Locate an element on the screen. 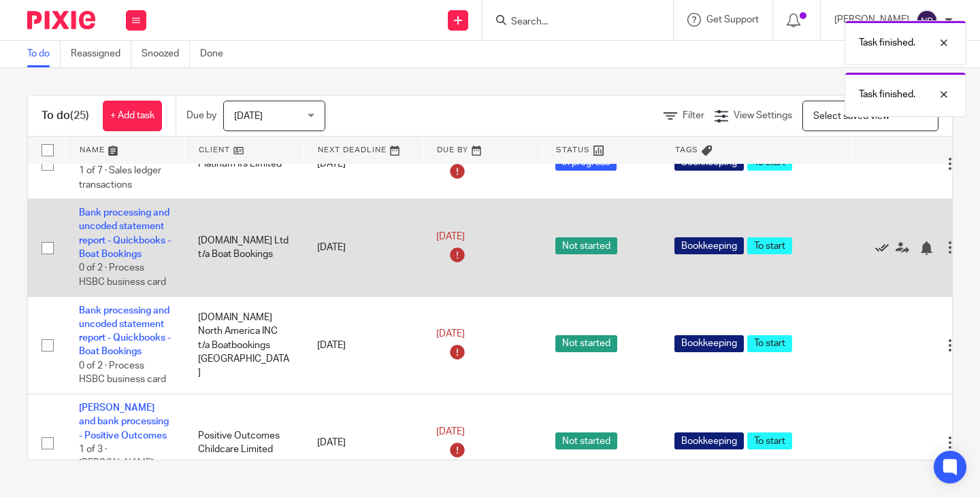 The width and height of the screenshot is (980, 497). span: (25) is located at coordinates (80, 115).